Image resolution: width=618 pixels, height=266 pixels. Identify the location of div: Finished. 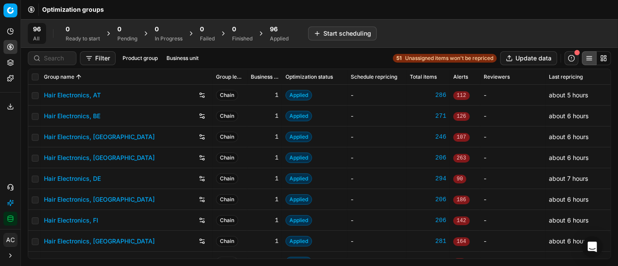
(242, 39).